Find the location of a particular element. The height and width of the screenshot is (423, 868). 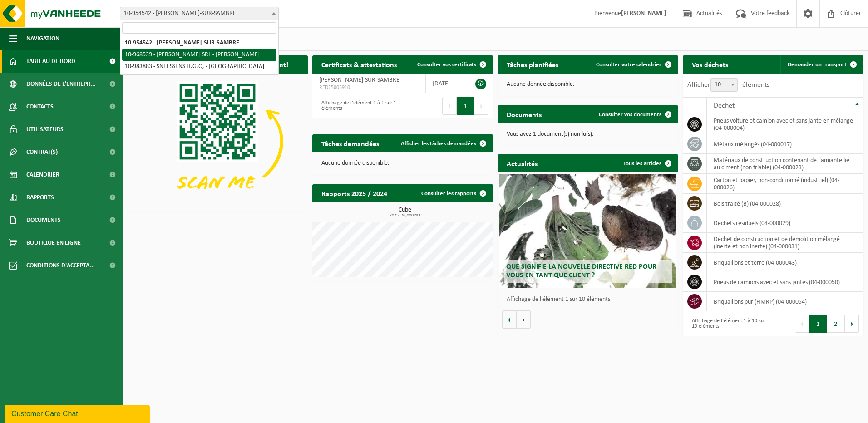

span: Consulter vos documents is located at coordinates (630, 115).